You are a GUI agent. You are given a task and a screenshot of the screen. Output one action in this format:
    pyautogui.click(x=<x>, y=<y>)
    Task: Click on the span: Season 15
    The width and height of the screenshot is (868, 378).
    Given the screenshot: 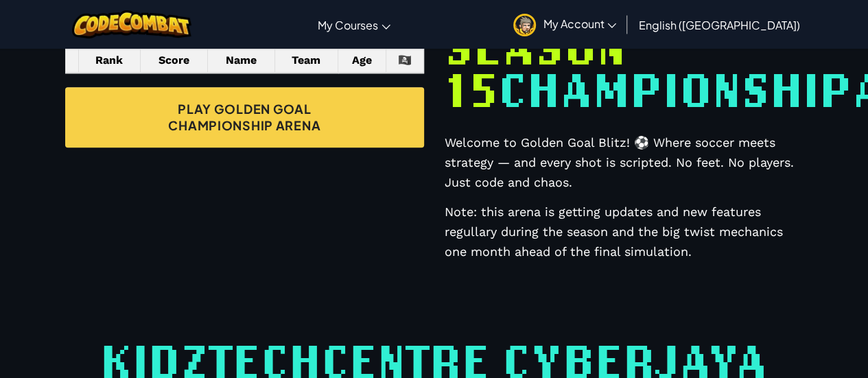 What is the action you would take?
    pyautogui.click(x=535, y=67)
    